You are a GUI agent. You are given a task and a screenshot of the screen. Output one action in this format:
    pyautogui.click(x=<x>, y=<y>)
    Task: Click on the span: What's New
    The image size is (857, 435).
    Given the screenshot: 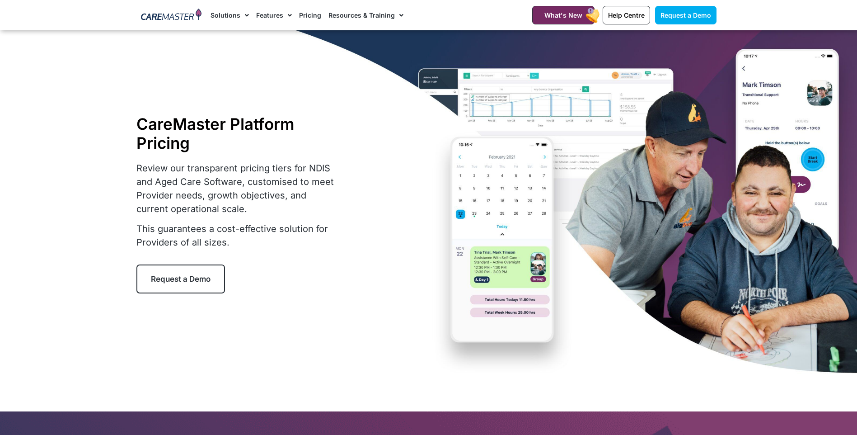 What is the action you would take?
    pyautogui.click(x=564, y=15)
    